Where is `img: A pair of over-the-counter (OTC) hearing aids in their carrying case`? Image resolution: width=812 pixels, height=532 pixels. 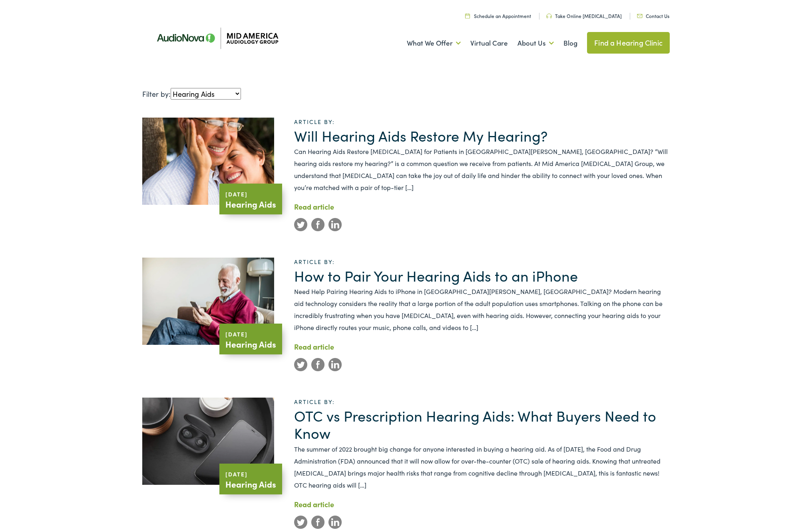
img: A pair of over-the-counter (OTC) hearing aids in their carrying case is located at coordinates (208, 442).